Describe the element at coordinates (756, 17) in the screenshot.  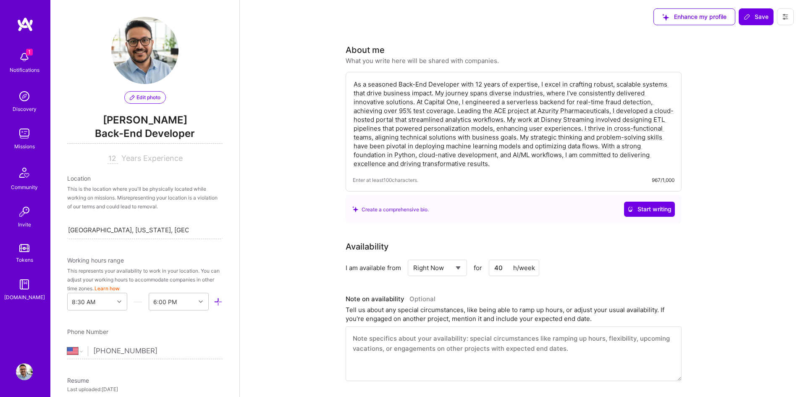
I see `span: Save` at that location.